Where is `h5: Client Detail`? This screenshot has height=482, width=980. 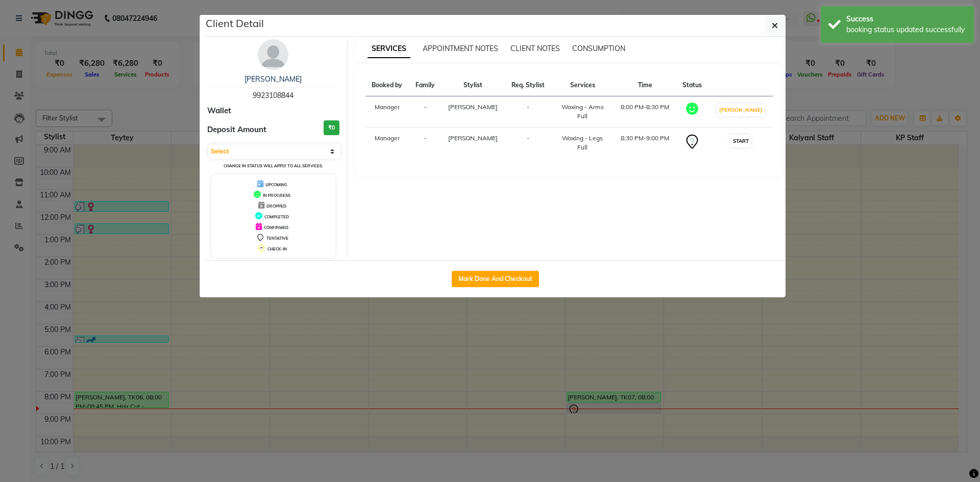
h5: Client Detail is located at coordinates (235, 23).